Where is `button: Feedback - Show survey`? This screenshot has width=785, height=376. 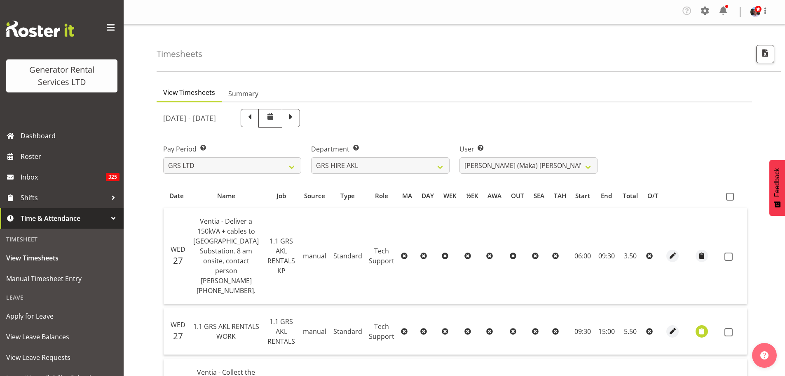 button: Feedback - Show survey is located at coordinates (777, 188).